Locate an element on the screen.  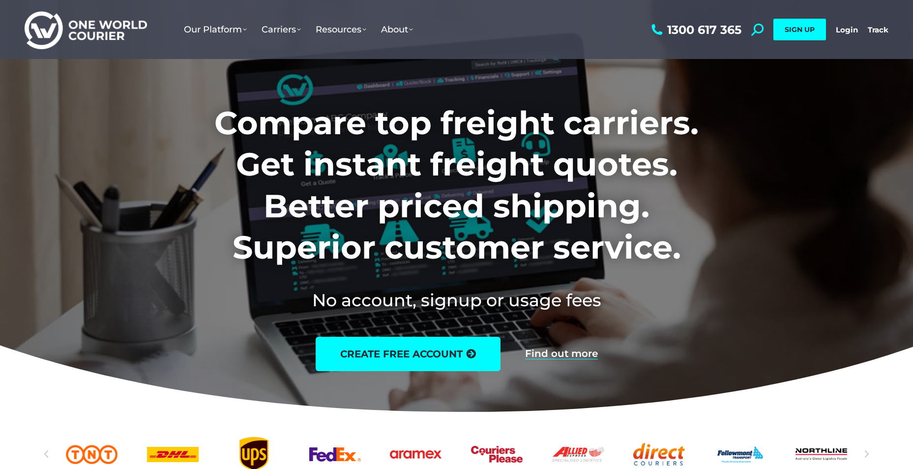
a: SIGN UP is located at coordinates (799, 29).